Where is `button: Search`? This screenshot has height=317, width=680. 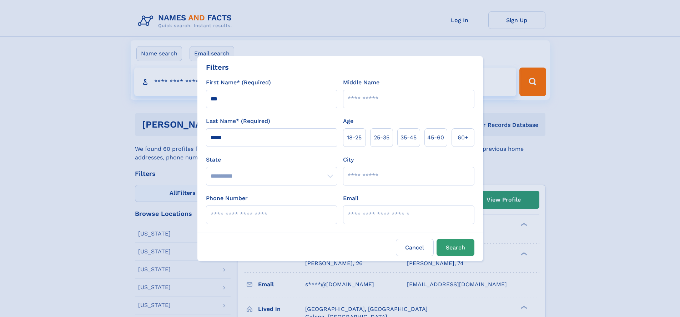
button: Search is located at coordinates (456, 247).